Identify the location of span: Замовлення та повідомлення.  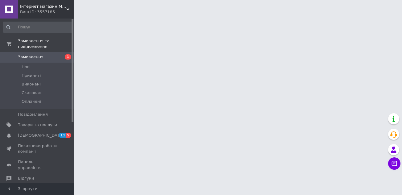
(46, 44).